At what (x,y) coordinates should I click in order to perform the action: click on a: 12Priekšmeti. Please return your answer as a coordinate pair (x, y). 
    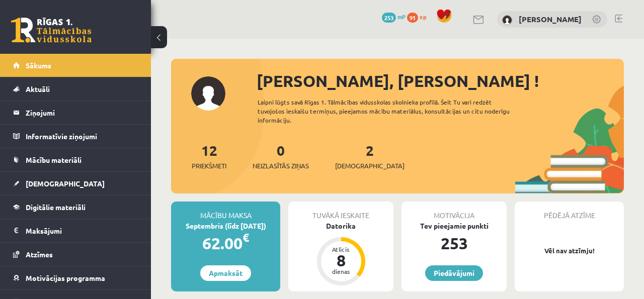
    Looking at the image, I should click on (209, 156).